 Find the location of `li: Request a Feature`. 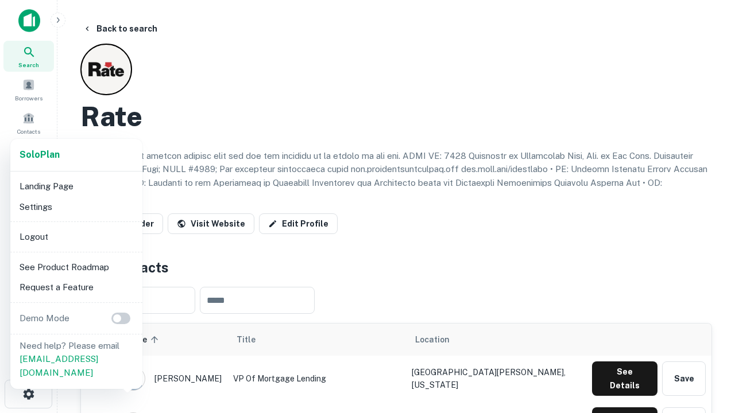

li: Request a Feature is located at coordinates (76, 288).